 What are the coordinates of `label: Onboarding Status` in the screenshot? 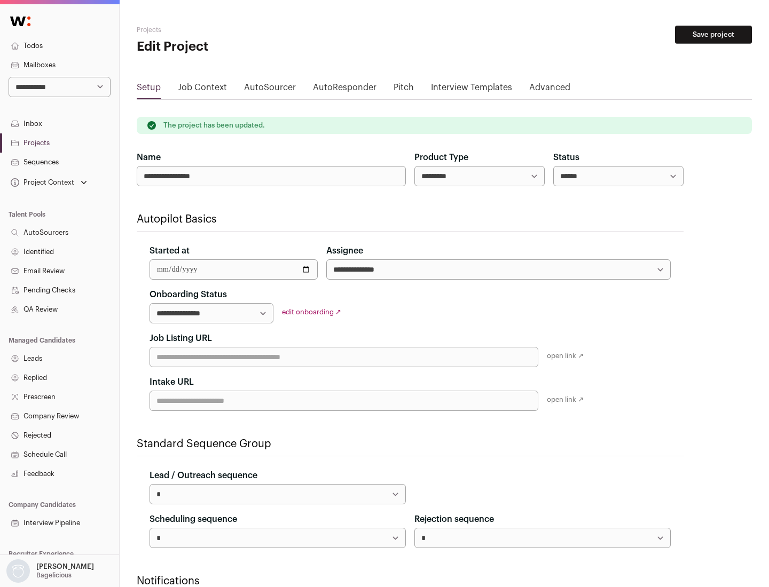 It's located at (188, 295).